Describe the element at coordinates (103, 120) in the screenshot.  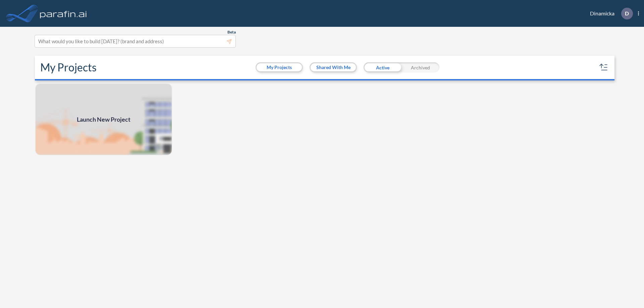
I see `img: add` at that location.